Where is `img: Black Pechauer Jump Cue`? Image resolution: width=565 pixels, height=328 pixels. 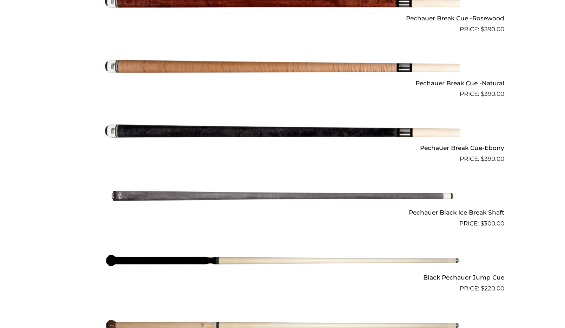 img: Black Pechauer Jump Cue is located at coordinates (282, 260).